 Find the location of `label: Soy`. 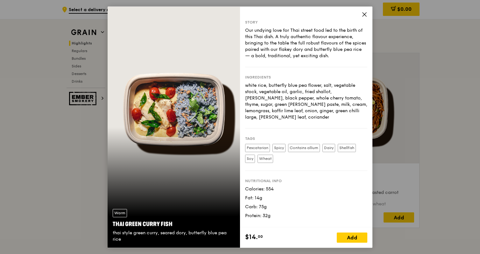

label: Soy is located at coordinates (250, 159).